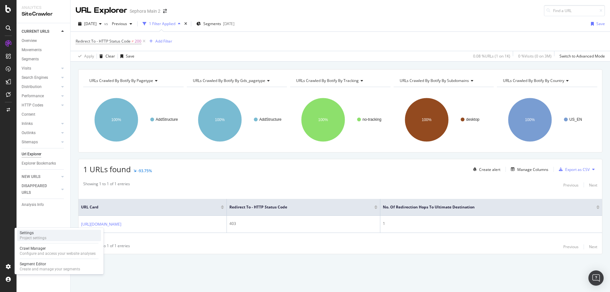  I want to click on div: Configure and access your website analyses, so click(58, 254).